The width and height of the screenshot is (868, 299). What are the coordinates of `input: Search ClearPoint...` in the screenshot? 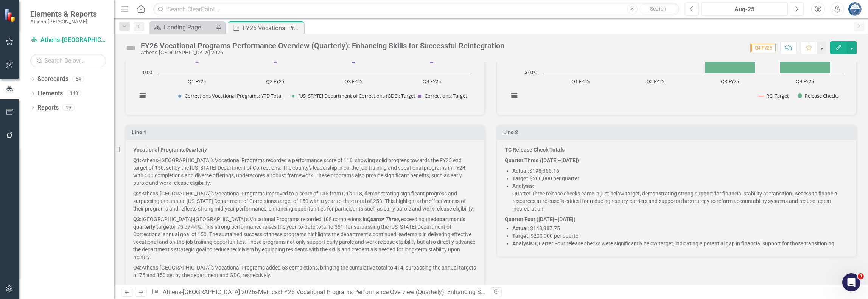 It's located at (416, 9).